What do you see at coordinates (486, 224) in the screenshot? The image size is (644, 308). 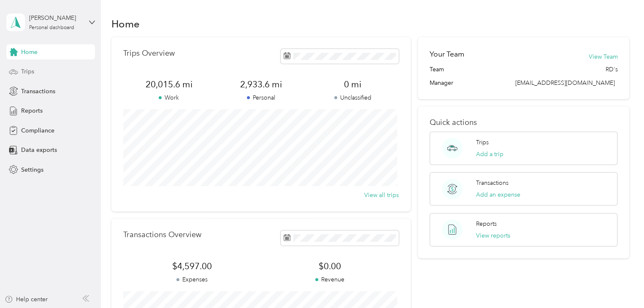 I see `p: Reports` at bounding box center [486, 224].